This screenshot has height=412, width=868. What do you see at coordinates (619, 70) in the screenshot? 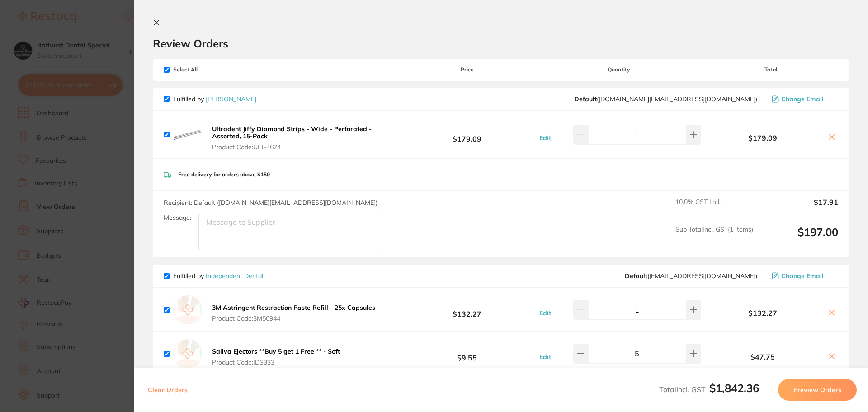
I see `span: Quantity` at bounding box center [619, 70].